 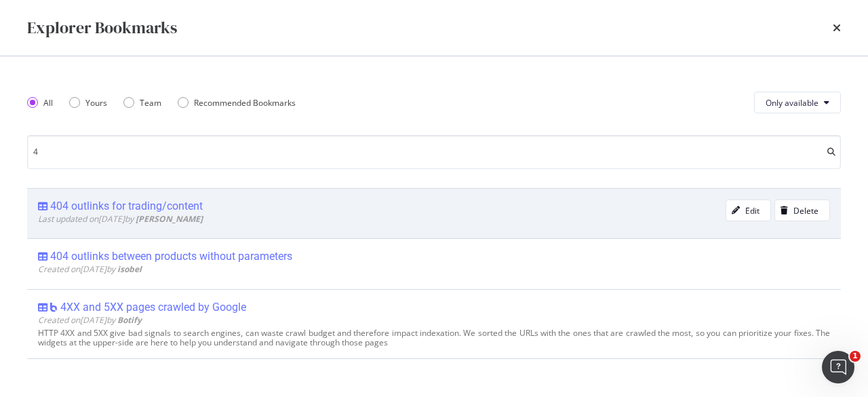 I want to click on b: Botify, so click(x=129, y=319).